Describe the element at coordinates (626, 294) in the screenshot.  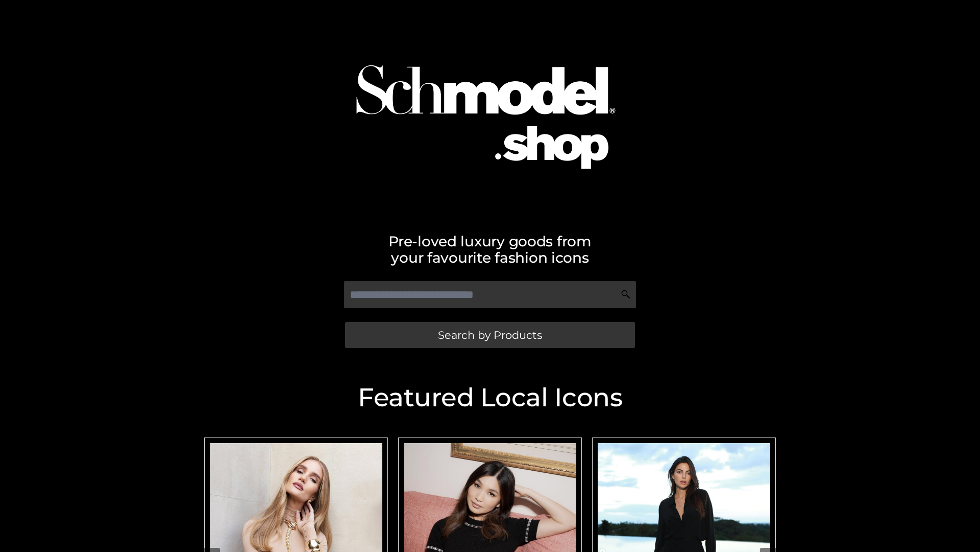
I see `img: Search Icon` at that location.